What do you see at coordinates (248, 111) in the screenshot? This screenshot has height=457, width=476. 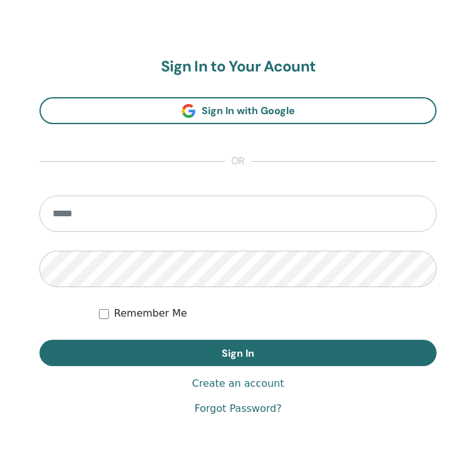 I see `span: Sign In with Google` at bounding box center [248, 111].